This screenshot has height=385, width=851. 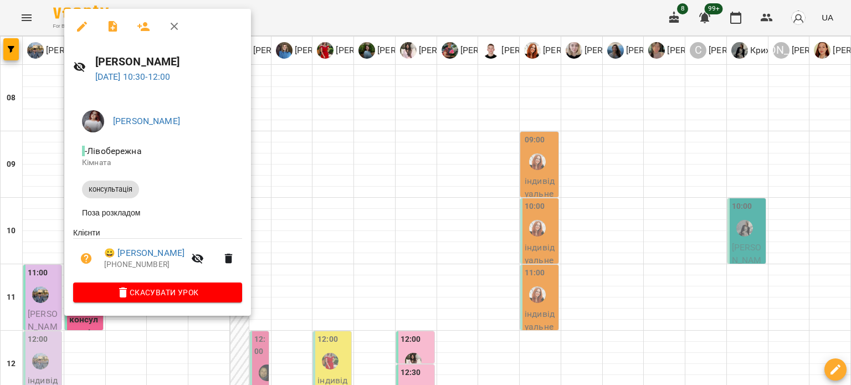 What do you see at coordinates (113, 151) in the screenshot?
I see `span: - Лівобережна` at bounding box center [113, 151].